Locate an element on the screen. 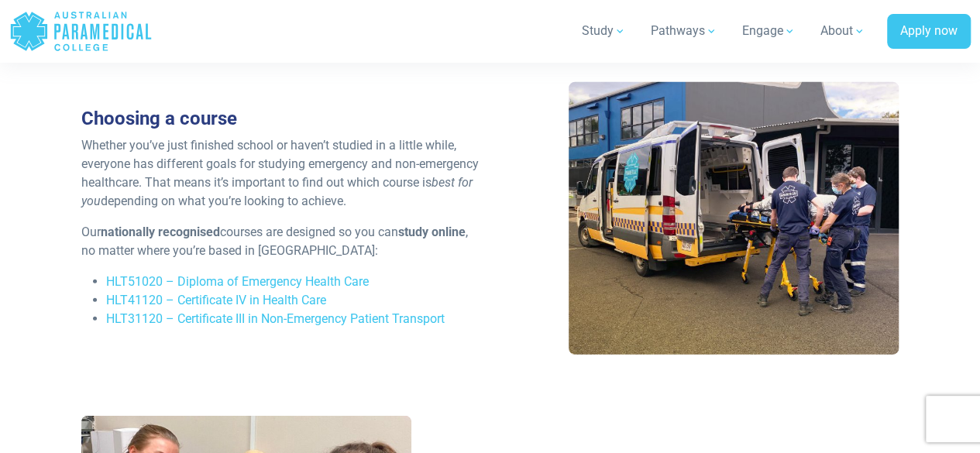 This screenshot has width=980, height=453. strong: online is located at coordinates (449, 231).